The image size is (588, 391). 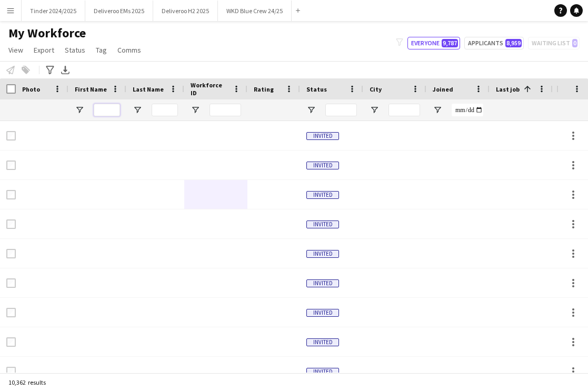 I want to click on span: Workforce ID, so click(x=210, y=89).